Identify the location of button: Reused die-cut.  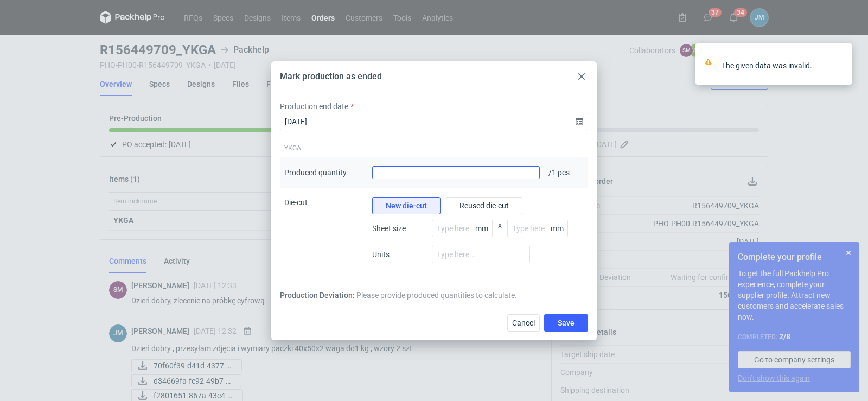
(484, 206).